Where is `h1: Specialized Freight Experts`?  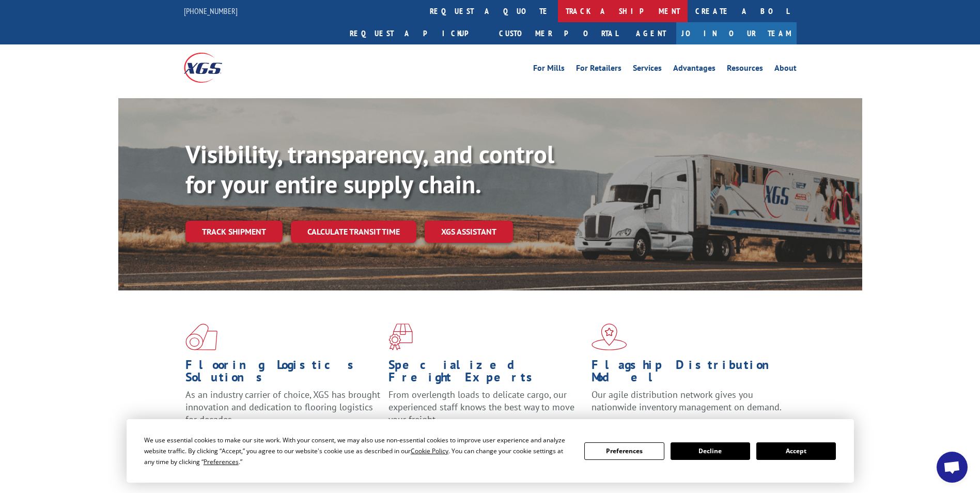
h1: Specialized Freight Experts is located at coordinates (486, 373).